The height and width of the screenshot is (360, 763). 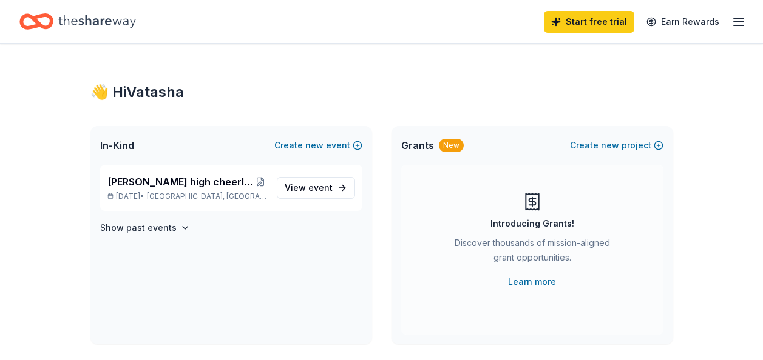 What do you see at coordinates (531, 282) in the screenshot?
I see `a: Learn more` at bounding box center [531, 282].